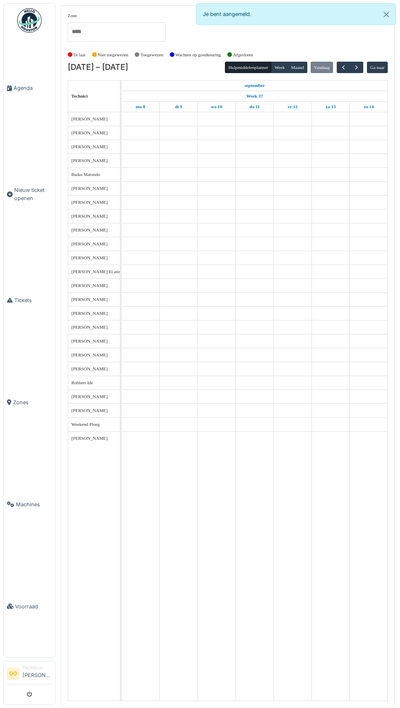 The image size is (400, 708). I want to click on label: Te laat, so click(80, 55).